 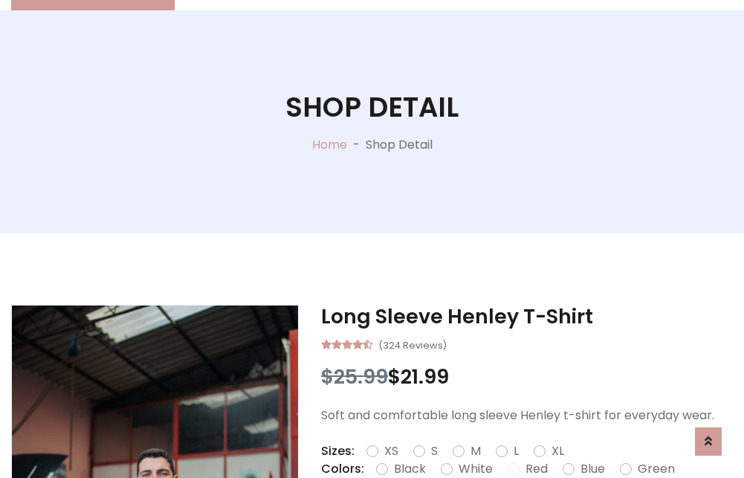 What do you see at coordinates (476, 451) in the screenshot?
I see `label: M` at bounding box center [476, 451].